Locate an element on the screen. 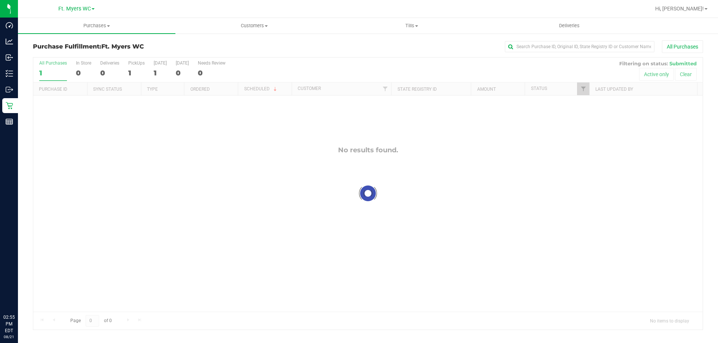 The width and height of the screenshot is (718, 343). h3: Purchase Fulfillment: is located at coordinates (144, 47).